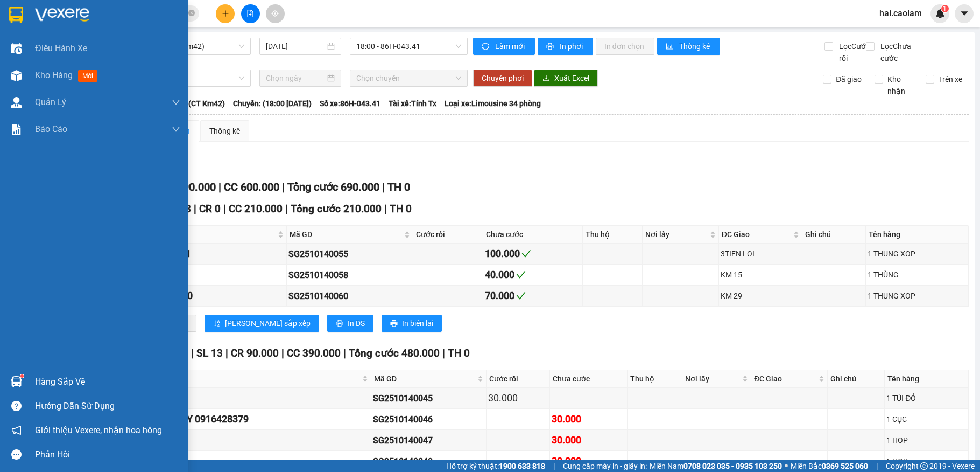 The image size is (980, 472). Describe the element at coordinates (236, 440) in the screenshot. I see `div: THỚI 0773174010` at that location.